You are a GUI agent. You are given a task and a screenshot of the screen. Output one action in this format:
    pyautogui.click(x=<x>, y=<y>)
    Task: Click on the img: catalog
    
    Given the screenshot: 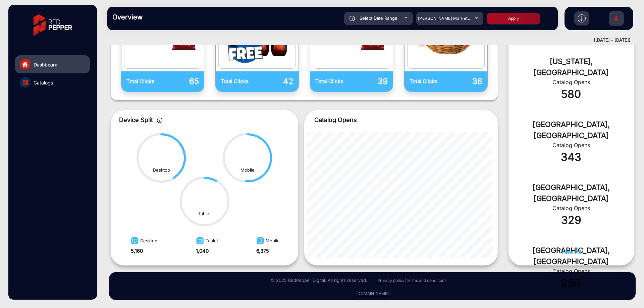 What is the action you would take?
    pyautogui.click(x=25, y=82)
    